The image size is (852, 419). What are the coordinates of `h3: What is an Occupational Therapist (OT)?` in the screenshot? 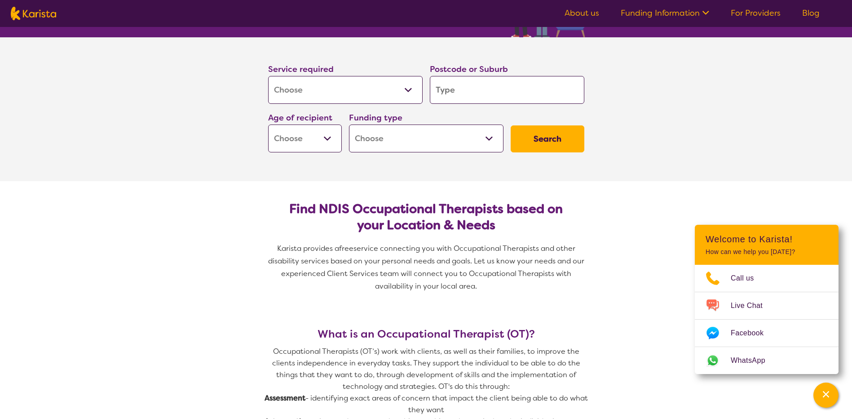 It's located at (426, 334).